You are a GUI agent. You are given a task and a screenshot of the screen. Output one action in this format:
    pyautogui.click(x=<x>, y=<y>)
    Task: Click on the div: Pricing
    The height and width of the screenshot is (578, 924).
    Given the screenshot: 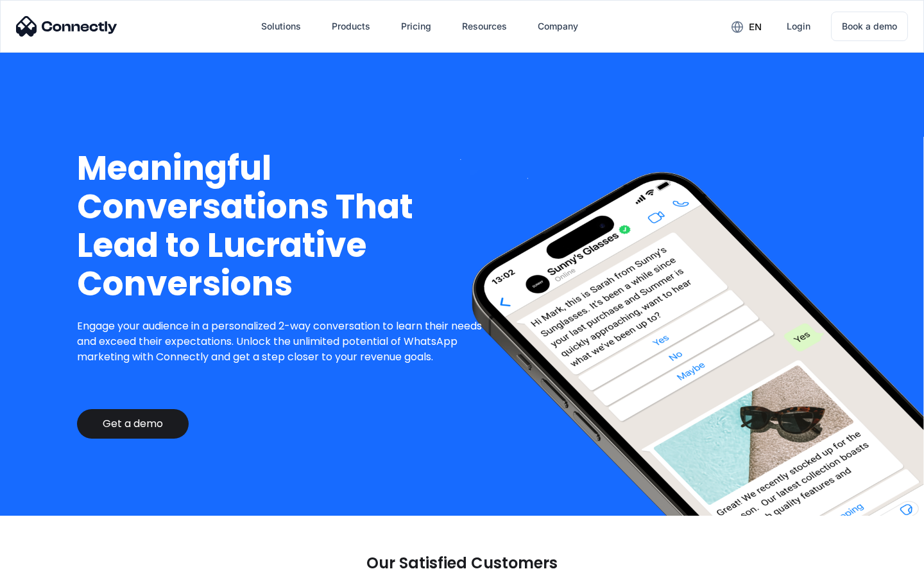 What is the action you would take?
    pyautogui.click(x=416, y=26)
    